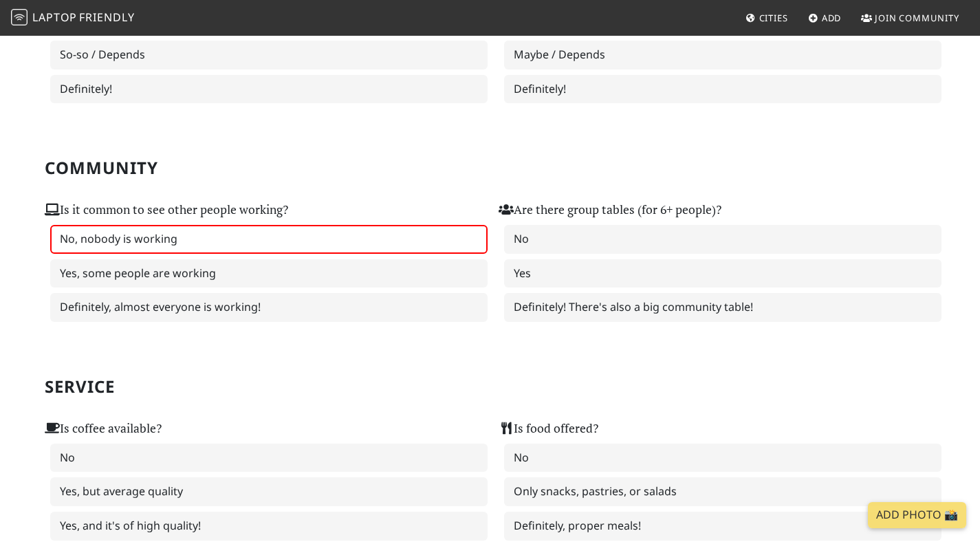 This screenshot has height=542, width=980. I want to click on label: Definitely, proper meals!, so click(723, 526).